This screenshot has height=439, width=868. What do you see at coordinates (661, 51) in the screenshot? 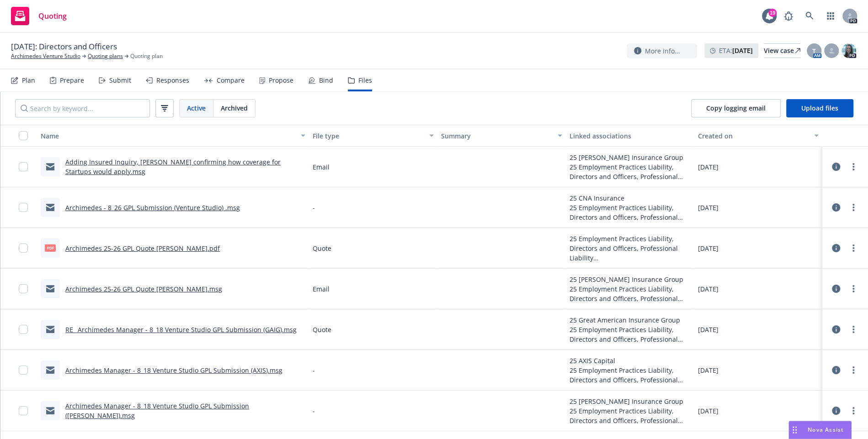
I see `button: More info...` at bounding box center [661, 51].